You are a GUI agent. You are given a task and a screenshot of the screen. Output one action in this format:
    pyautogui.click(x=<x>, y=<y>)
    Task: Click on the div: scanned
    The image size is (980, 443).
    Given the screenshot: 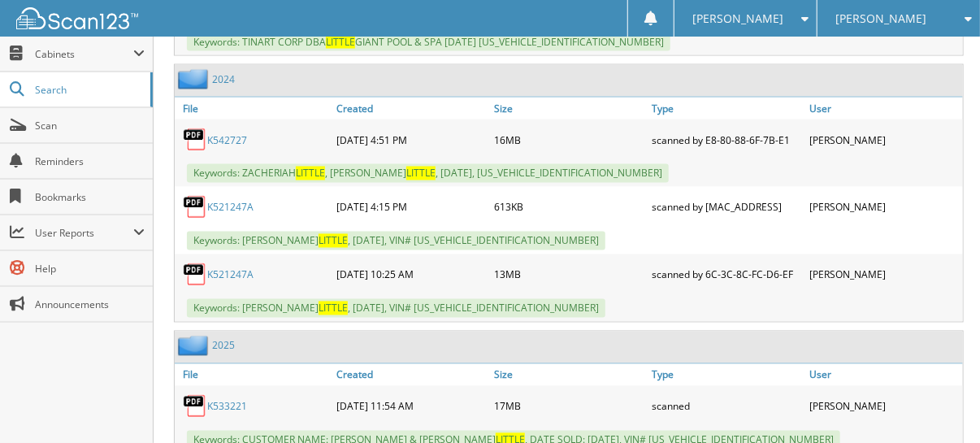 What is the action you would take?
    pyautogui.click(x=727, y=407)
    